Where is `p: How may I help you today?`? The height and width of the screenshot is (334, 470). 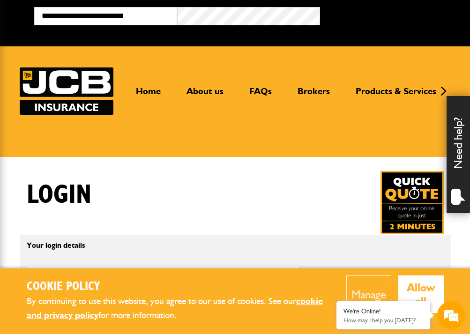 p: How may I help you today? is located at coordinates (383, 320).